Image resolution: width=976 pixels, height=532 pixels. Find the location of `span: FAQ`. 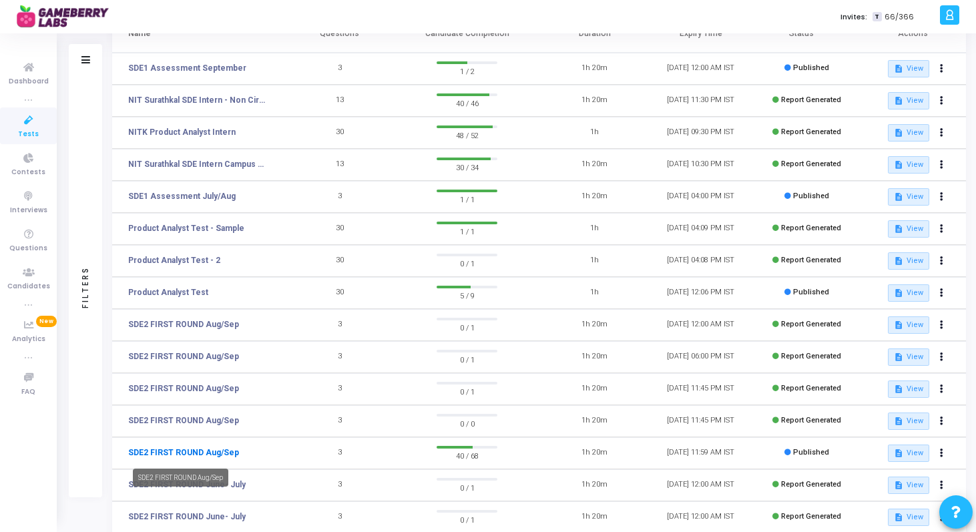

span: FAQ is located at coordinates (28, 392).